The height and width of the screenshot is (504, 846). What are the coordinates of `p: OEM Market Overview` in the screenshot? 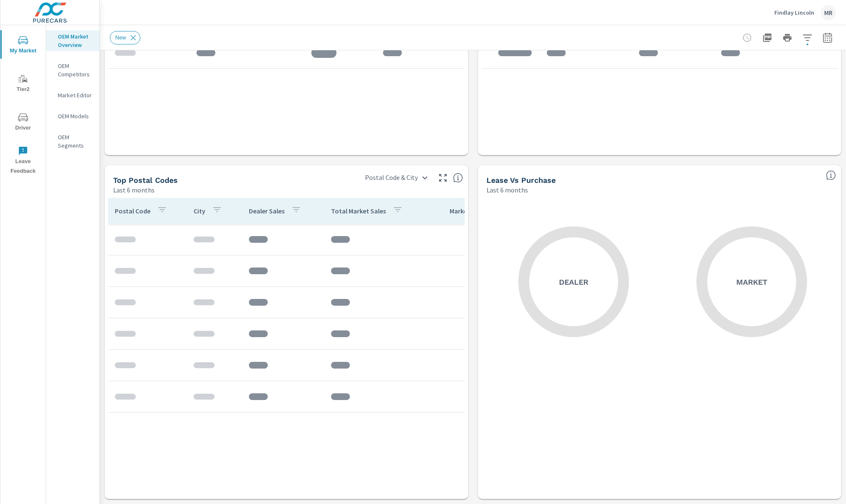 It's located at (75, 41).